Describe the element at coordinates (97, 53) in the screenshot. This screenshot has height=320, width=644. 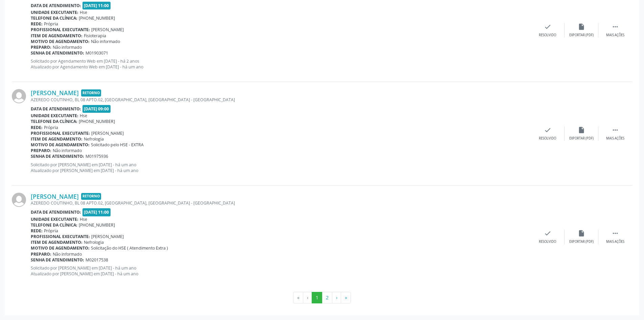
I see `span: M01903071` at that location.